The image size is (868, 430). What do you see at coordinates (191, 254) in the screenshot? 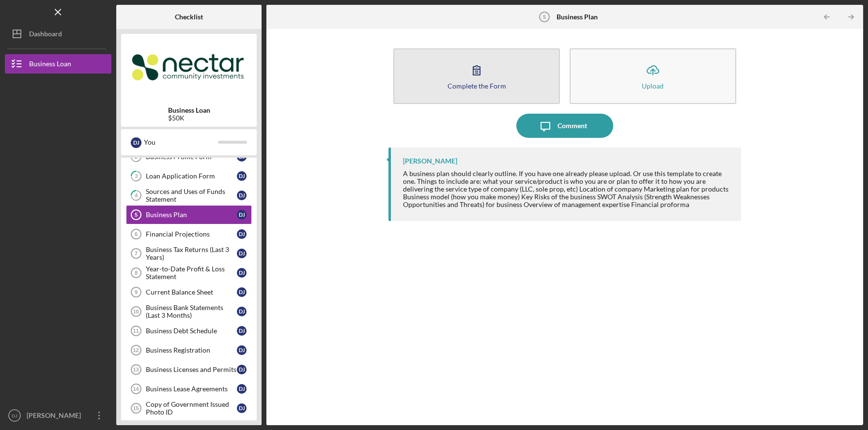
I see `div: Business Tax Returns (Last 3 Years)` at bounding box center [191, 254].